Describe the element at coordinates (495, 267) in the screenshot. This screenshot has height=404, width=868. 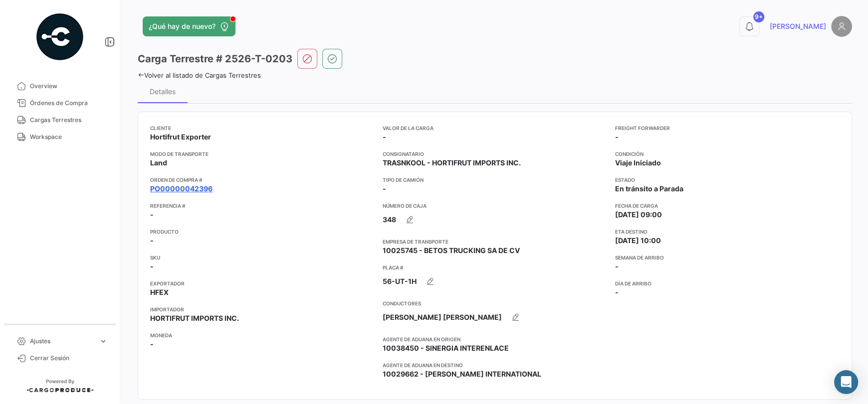
I see `app-card-info-title: Placa #` at that location.